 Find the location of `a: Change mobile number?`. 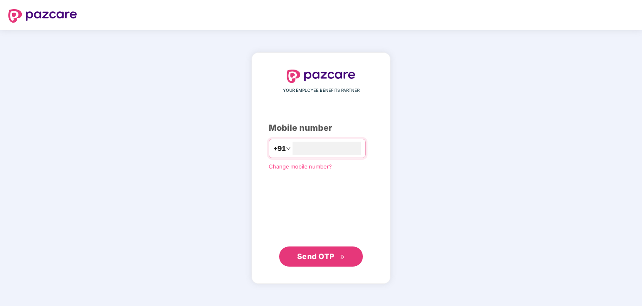

a: Change mobile number? is located at coordinates (300, 166).